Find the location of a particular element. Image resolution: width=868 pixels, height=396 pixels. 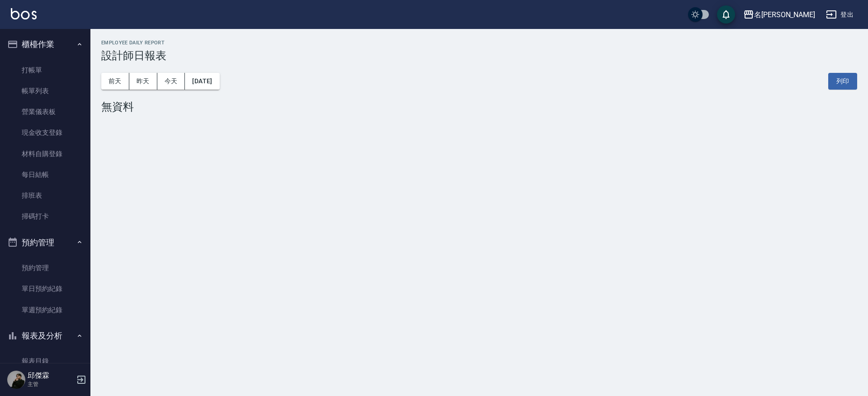

a: 預約管理 is located at coordinates (45, 268).